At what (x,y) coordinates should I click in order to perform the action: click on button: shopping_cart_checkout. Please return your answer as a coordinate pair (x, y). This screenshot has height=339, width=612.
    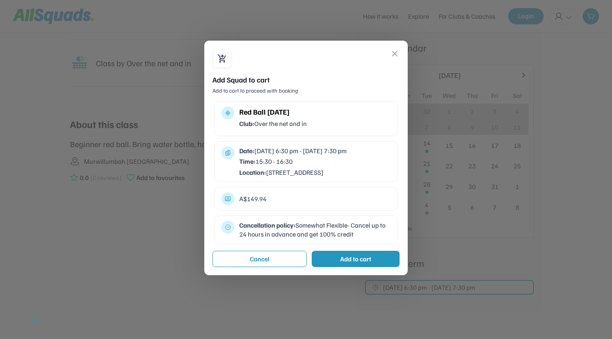
    Looking at the image, I should click on (222, 59).